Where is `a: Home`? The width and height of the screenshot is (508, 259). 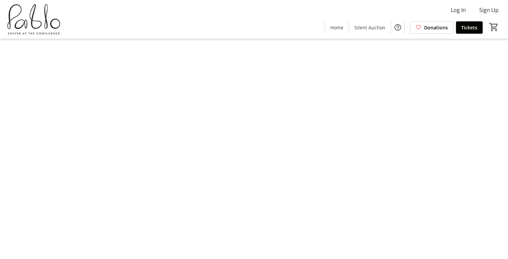 a: Home is located at coordinates (337, 27).